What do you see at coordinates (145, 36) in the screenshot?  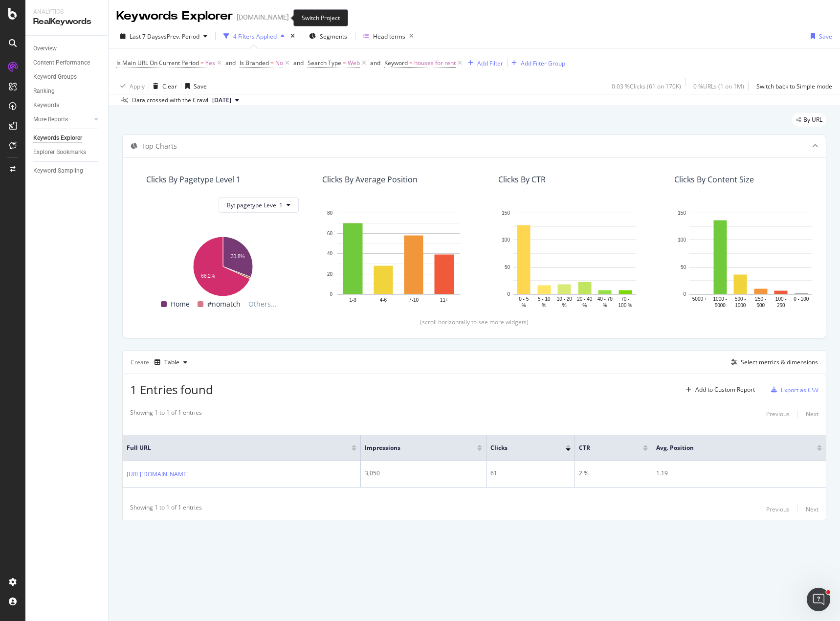 I see `span: Last 7 Days` at bounding box center [145, 36].